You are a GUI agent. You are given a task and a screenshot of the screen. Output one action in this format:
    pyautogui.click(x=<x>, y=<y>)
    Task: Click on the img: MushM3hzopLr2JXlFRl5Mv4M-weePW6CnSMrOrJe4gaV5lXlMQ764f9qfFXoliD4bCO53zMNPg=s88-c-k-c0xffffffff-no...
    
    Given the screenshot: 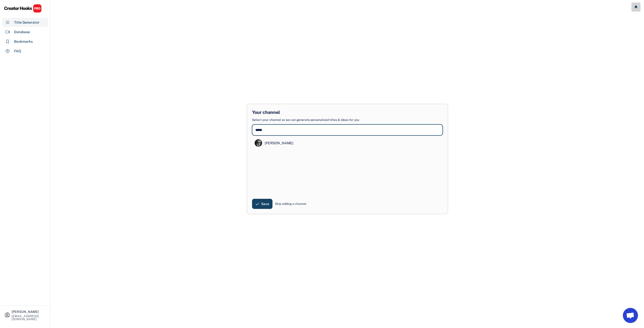 What is the action you would take?
    pyautogui.click(x=258, y=143)
    